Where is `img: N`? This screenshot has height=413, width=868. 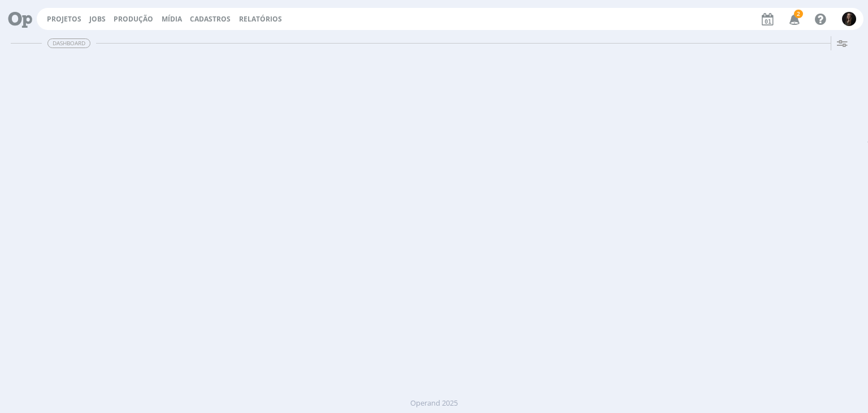
img: N is located at coordinates (849, 19).